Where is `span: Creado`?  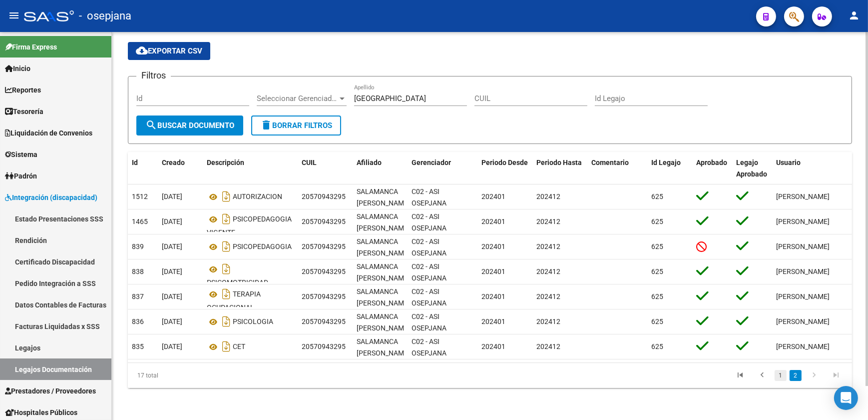
span: Creado is located at coordinates (173, 163).